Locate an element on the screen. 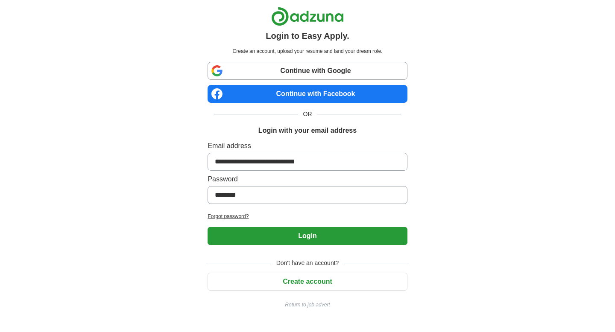  a: Return to job advert is located at coordinates (307, 305).